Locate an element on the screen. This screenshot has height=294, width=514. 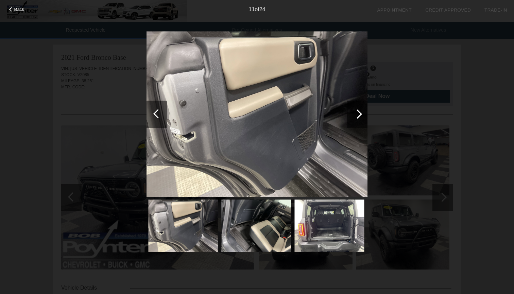
a: Trade-In is located at coordinates (496, 10).